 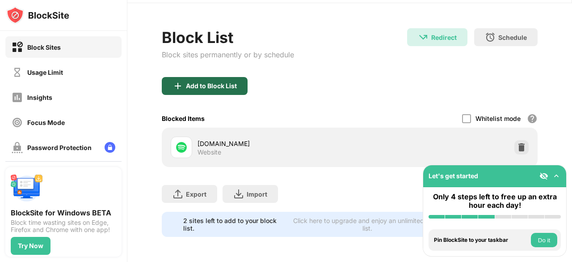 I want to click on img: favicons, so click(x=182, y=147).